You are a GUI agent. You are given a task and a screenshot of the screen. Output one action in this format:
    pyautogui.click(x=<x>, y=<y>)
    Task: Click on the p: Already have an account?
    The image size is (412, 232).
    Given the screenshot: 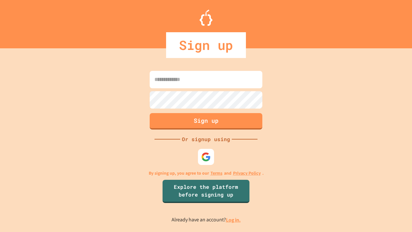 What is the action you would take?
    pyautogui.click(x=206, y=219)
    